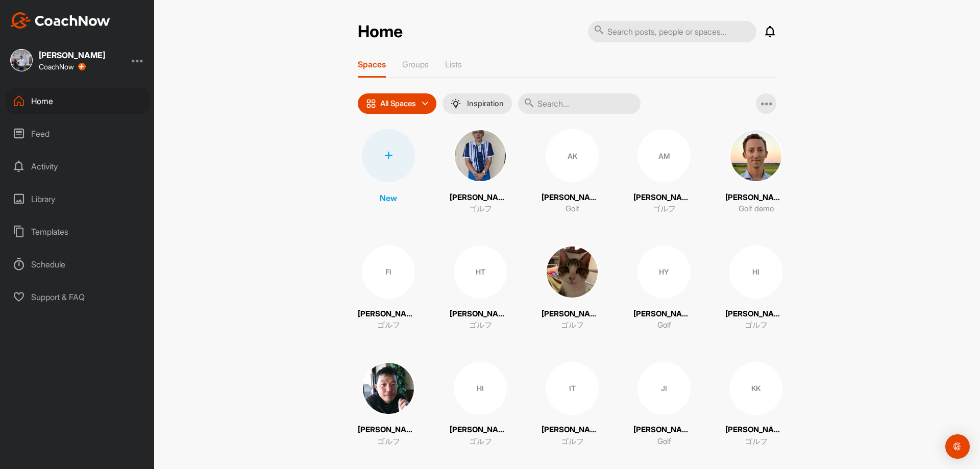  I want to click on img: square_f2dad660568b99ab34e2e9ca9f1ef1be.jpg, so click(389, 388).